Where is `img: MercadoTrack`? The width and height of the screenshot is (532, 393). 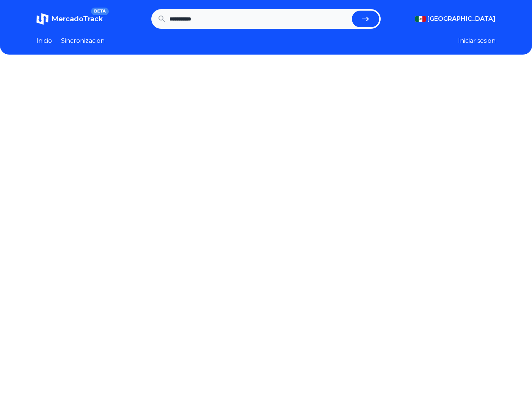
img: MercadoTrack is located at coordinates (43, 19).